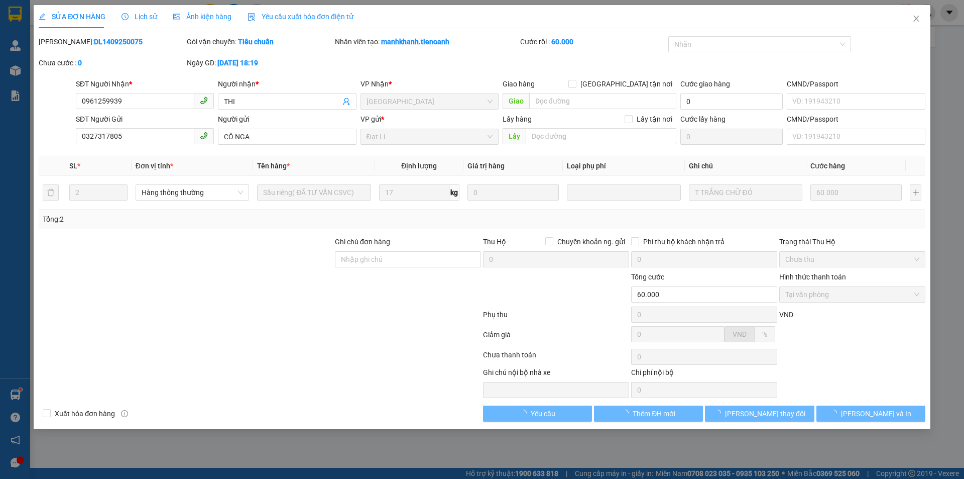 Image resolution: width=964 pixels, height=479 pixels. What do you see at coordinates (654, 119) in the screenshot?
I see `span: Lấy tận nơi` at bounding box center [654, 119].